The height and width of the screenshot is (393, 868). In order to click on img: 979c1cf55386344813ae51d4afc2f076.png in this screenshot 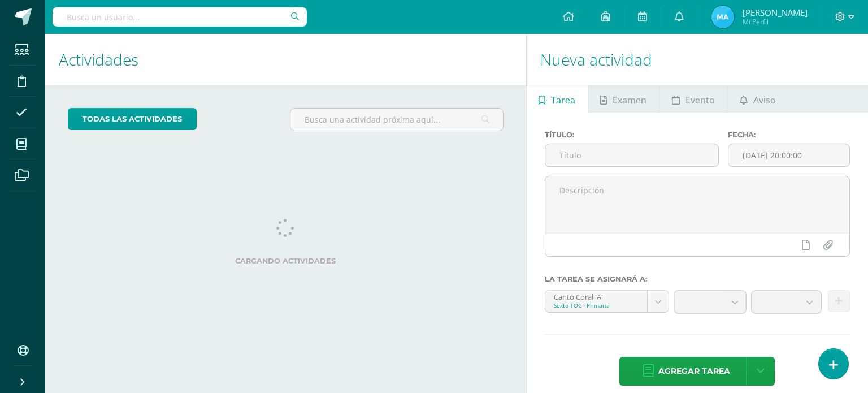, I will do `click(723, 17)`.